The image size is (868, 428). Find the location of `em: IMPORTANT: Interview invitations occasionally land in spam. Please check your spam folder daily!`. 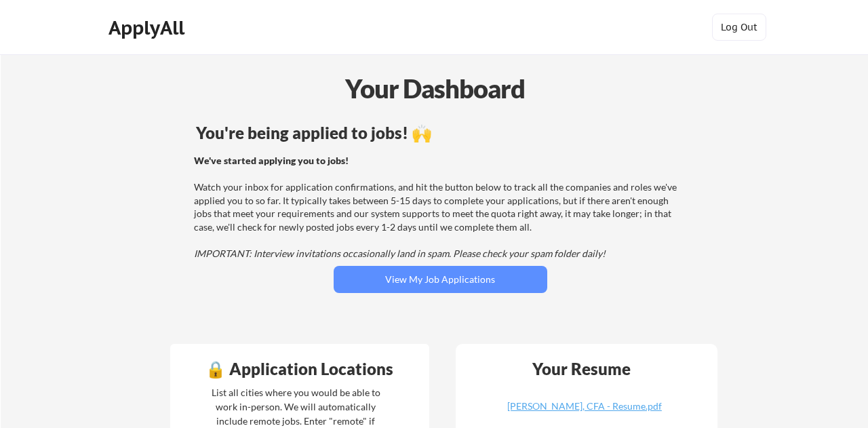

em: IMPORTANT: Interview invitations occasionally land in spam. Please check your spam folder daily! is located at coordinates (399, 253).